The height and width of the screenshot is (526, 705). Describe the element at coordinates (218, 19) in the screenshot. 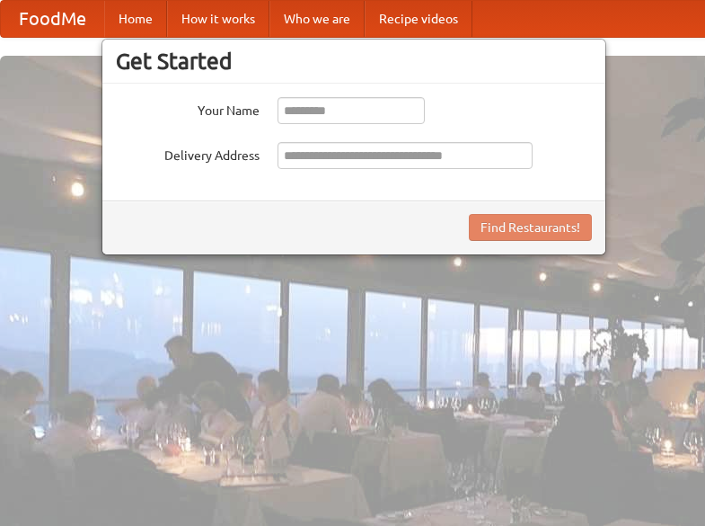

I see `a: How it works` at that location.